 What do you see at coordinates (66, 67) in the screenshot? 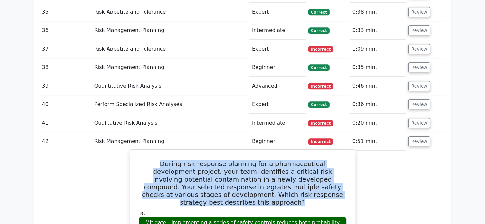
I see `td: 38` at bounding box center [66, 67].